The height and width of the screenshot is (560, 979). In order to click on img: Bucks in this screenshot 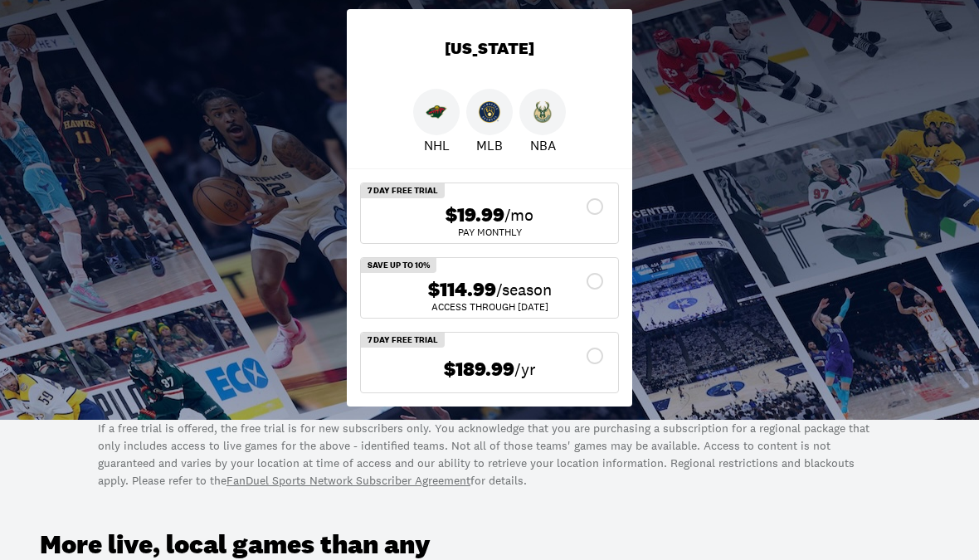, I will do `click(542, 112)`.